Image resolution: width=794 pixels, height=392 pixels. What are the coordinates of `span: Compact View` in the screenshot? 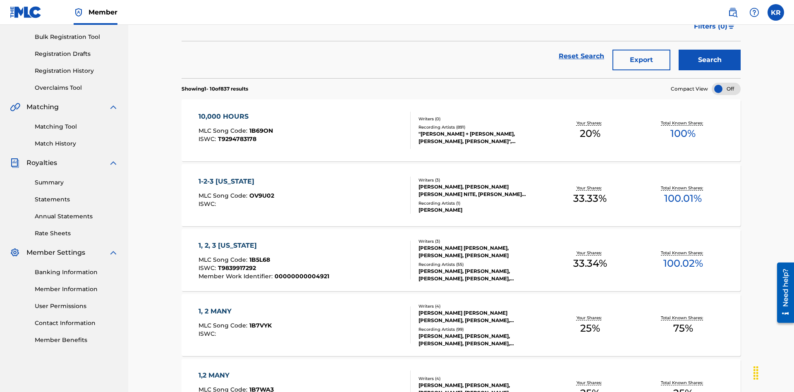 It's located at (689, 89).